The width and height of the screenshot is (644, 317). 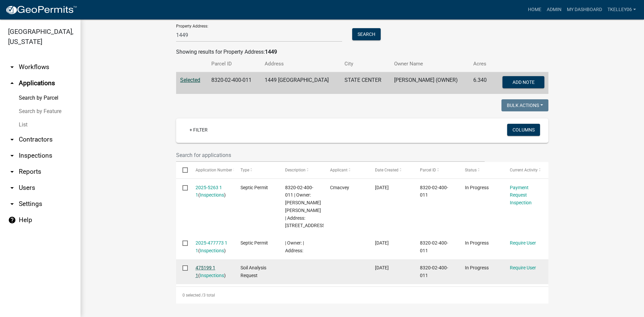 What do you see at coordinates (365, 64) in the screenshot?
I see `th: City` at bounding box center [365, 64].